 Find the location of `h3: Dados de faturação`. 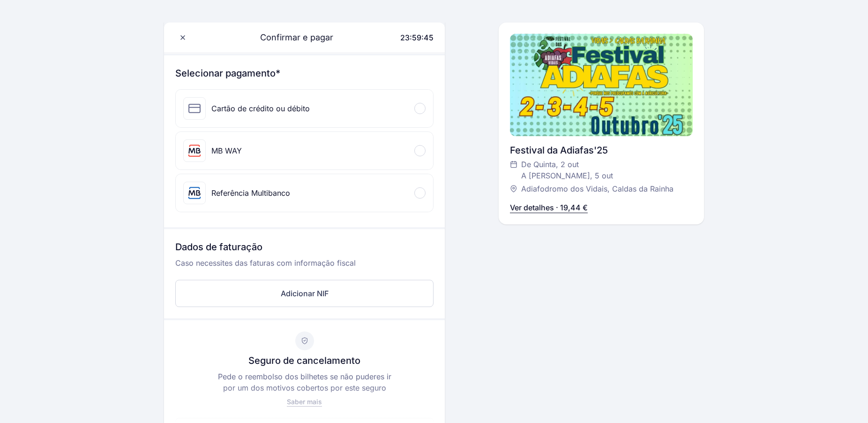

h3: Dados de faturação is located at coordinates (304, 248).